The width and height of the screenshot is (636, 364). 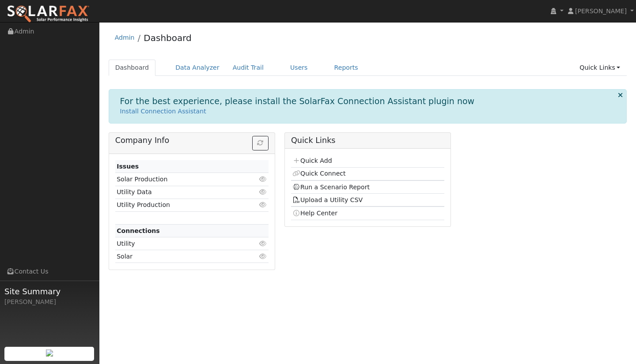 What do you see at coordinates (138, 231) in the screenshot?
I see `strong: Connections` at bounding box center [138, 231].